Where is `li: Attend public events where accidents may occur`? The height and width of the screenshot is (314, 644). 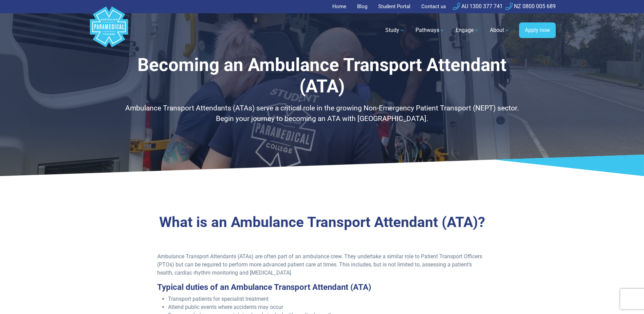 li: Attend public events where accidents may occur is located at coordinates (327, 307).